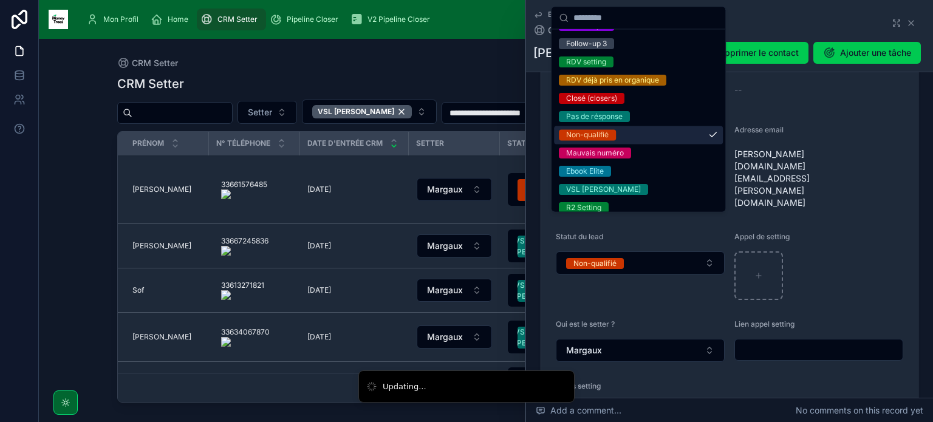 The width and height of the screenshot is (933, 422). Describe the element at coordinates (612, 80) in the screenshot. I see `div: RDV déjà pris en organique` at that location.